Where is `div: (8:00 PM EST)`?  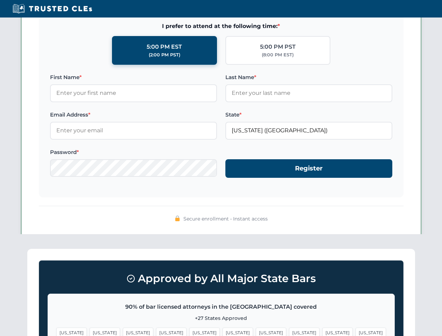 div: (8:00 PM EST) is located at coordinates (278, 55).